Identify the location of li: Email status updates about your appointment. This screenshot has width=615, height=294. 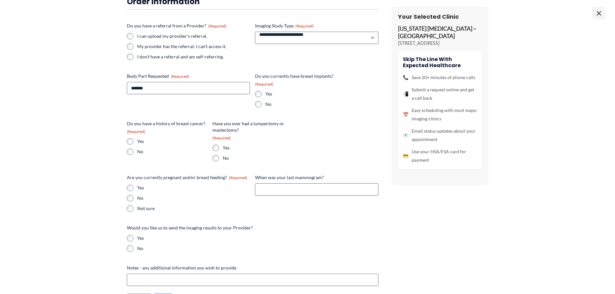
(440, 135).